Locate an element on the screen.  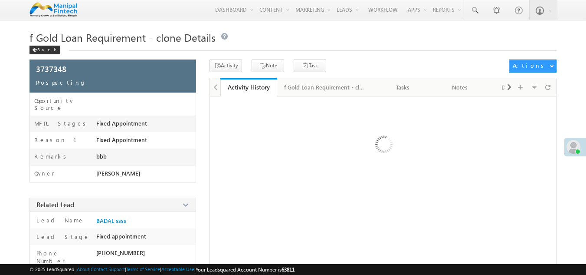
a: f Gold Loan Requirement - clone Details is located at coordinates (326, 87).